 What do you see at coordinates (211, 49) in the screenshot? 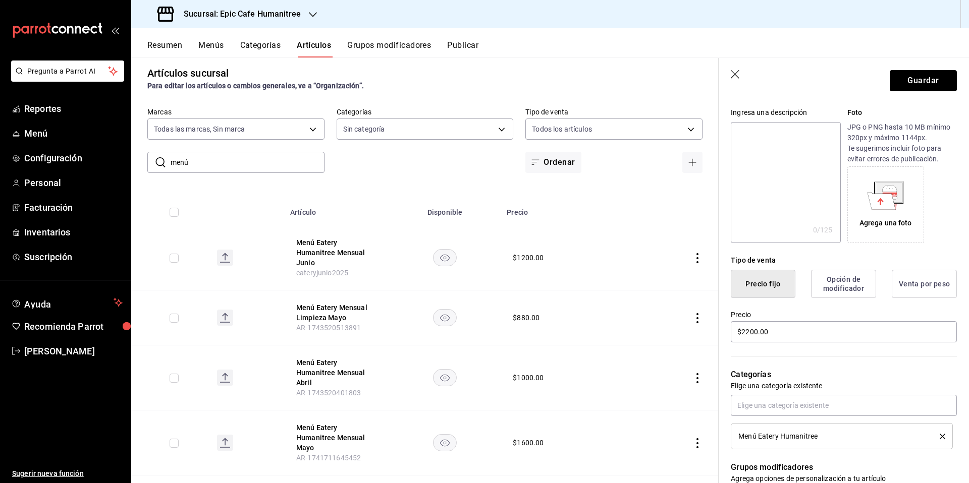
I see `button: Menús` at bounding box center [211, 49].